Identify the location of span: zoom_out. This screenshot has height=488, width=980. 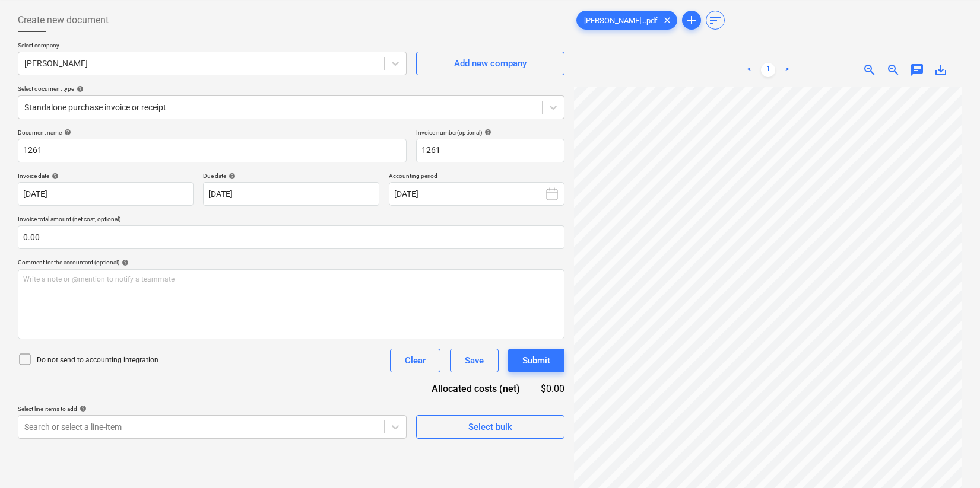
(893, 70).